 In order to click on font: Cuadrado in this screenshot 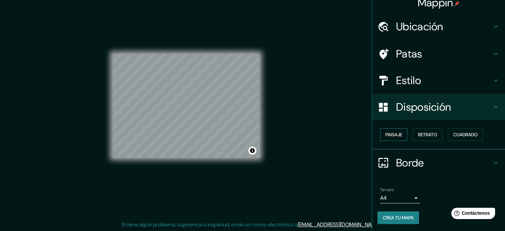, I will do `click(465, 134)`.